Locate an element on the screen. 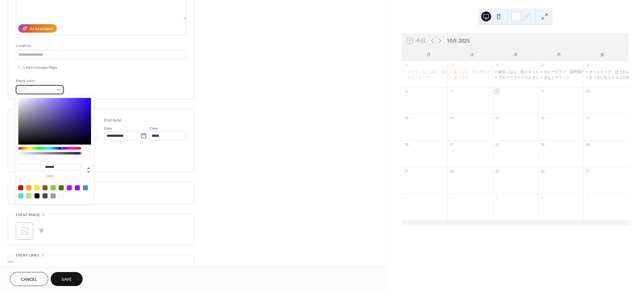  span: Date is located at coordinates (108, 129).